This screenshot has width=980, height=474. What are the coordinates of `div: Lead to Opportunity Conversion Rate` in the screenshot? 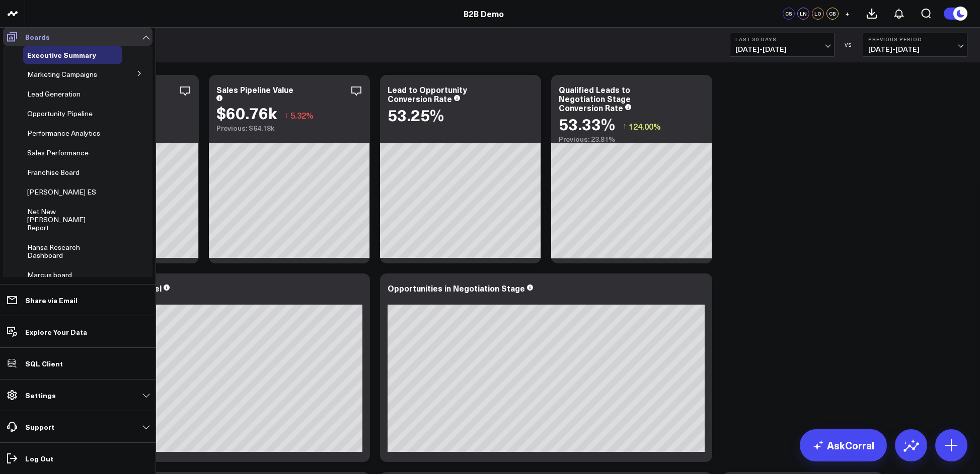 It's located at (427, 94).